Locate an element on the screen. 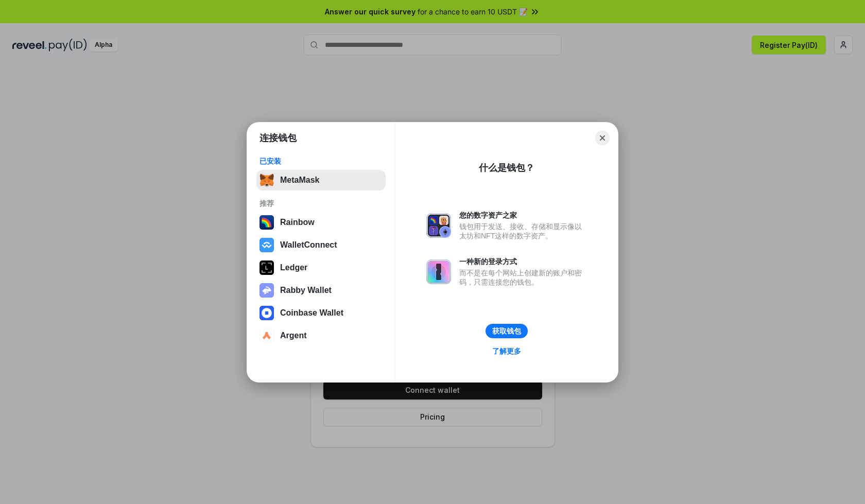 The height and width of the screenshot is (504, 865). button: Rabby Wallet is located at coordinates (321, 291).